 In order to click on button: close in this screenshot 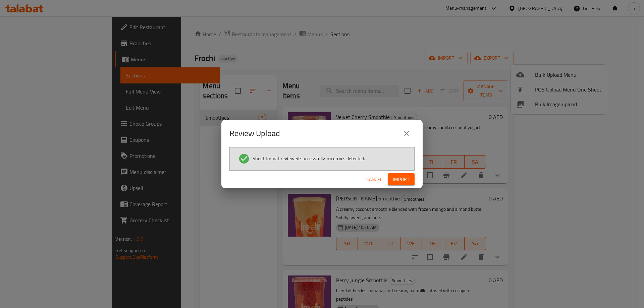, I will do `click(407, 133)`.